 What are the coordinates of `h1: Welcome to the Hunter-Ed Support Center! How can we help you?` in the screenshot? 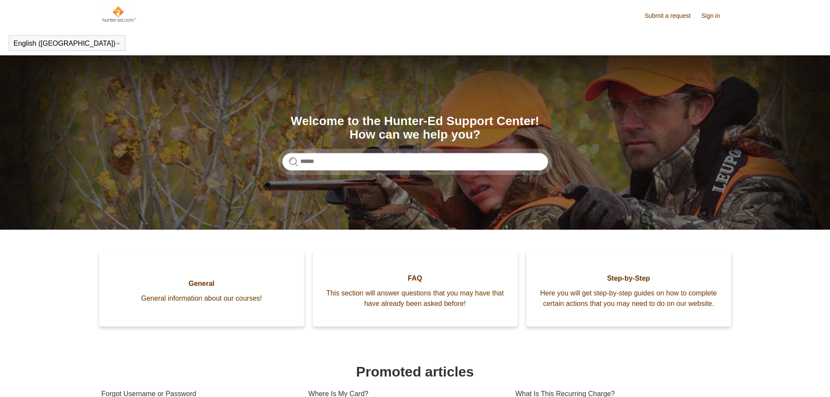 It's located at (415, 128).